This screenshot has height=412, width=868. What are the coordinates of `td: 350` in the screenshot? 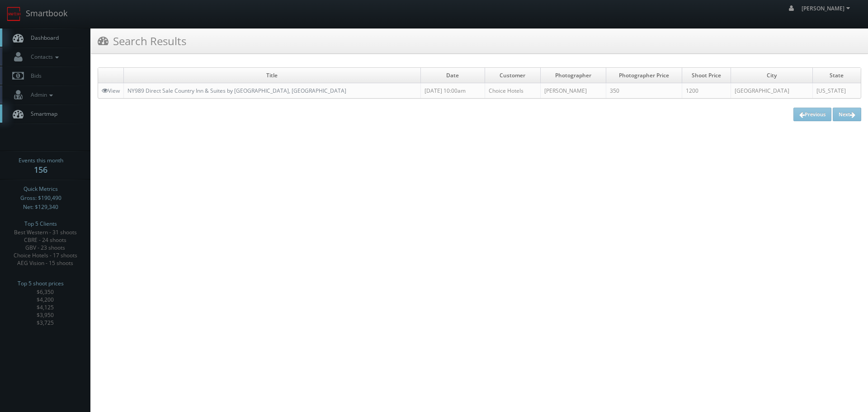 It's located at (644, 91).